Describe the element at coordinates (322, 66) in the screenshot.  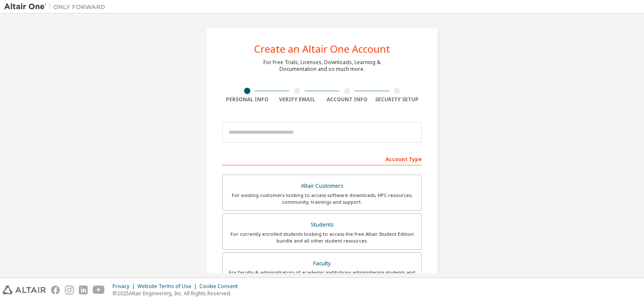
I see `div: For Free Trials, Licenses, Downloads, Learning & Documentation and so much more.` at that location.